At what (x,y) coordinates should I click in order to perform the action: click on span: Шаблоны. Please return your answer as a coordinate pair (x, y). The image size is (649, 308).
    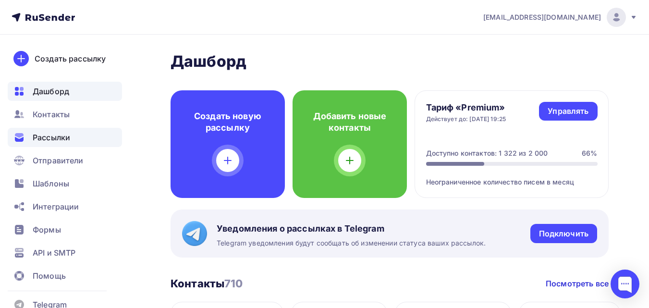
    Looking at the image, I should click on (51, 183).